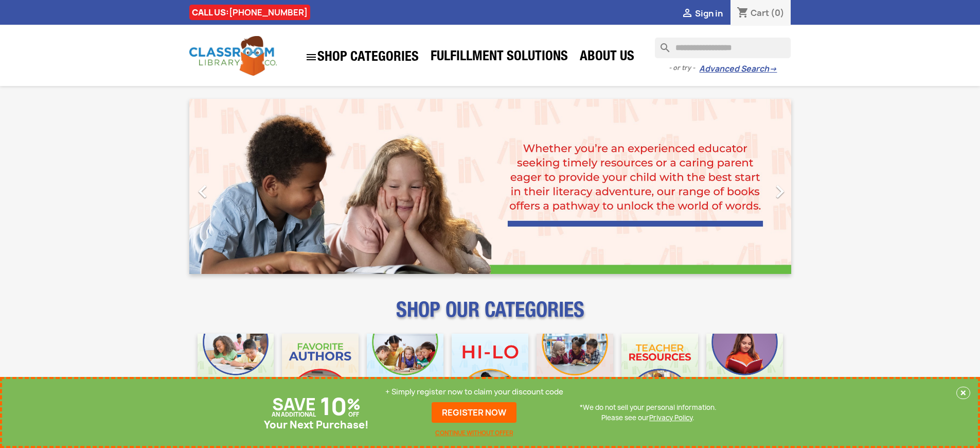  What do you see at coordinates (490, 316) in the screenshot?
I see `p: SHOP OUR CATEGORIES` at bounding box center [490, 316].